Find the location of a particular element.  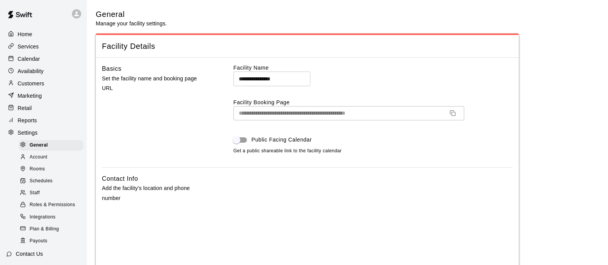

p: Customers is located at coordinates (31, 83).